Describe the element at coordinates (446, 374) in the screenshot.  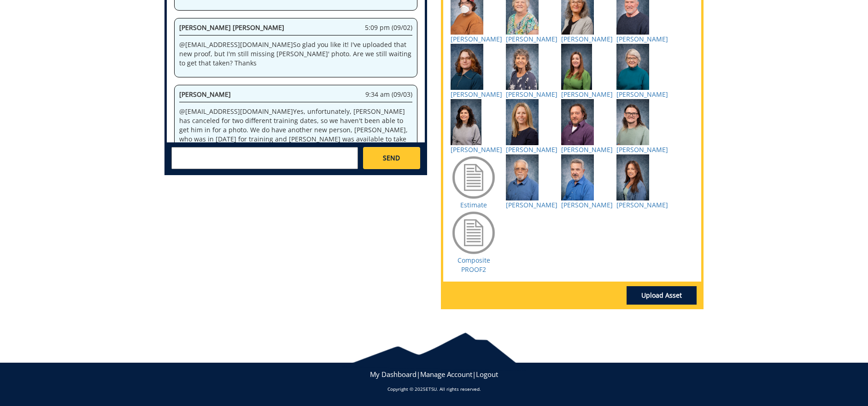
I see `a: Manage Account` at that location.